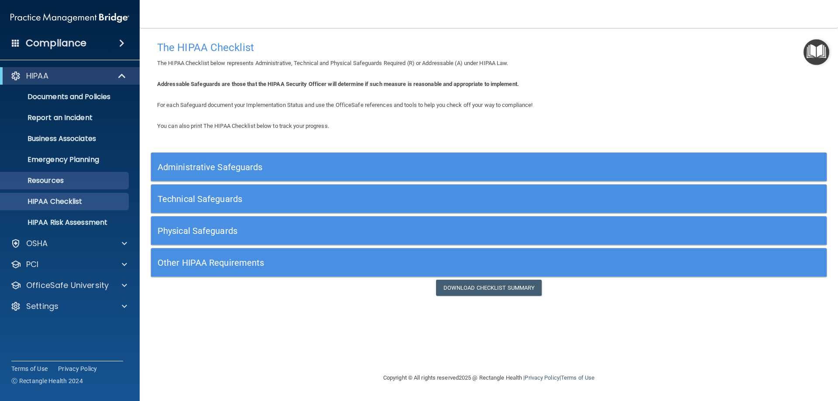 The width and height of the screenshot is (838, 401). I want to click on p: OfficeSafe University, so click(67, 285).